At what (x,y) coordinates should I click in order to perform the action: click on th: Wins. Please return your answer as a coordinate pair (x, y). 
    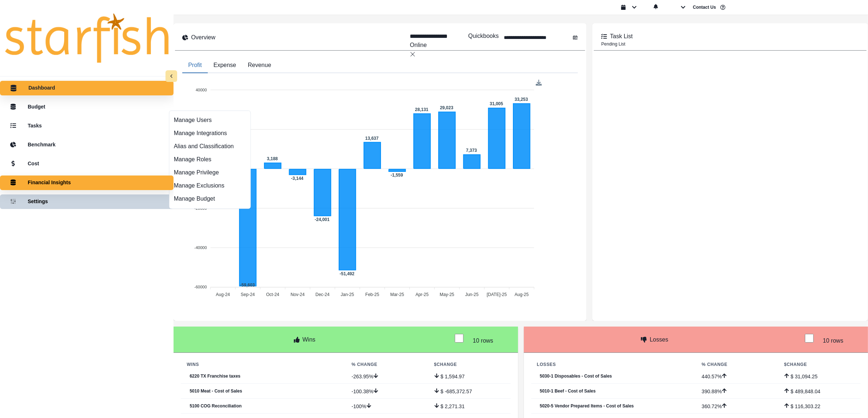
    Looking at the image, I should click on (263, 365).